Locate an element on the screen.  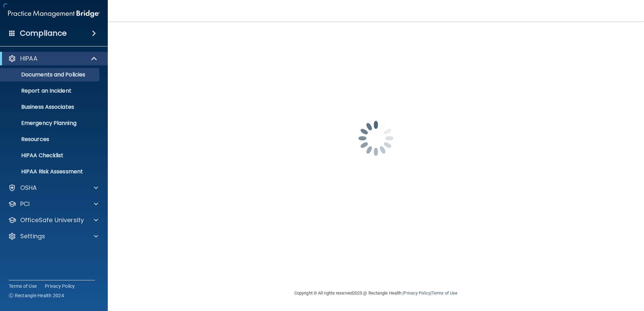
h4: Compliance is located at coordinates (43, 33).